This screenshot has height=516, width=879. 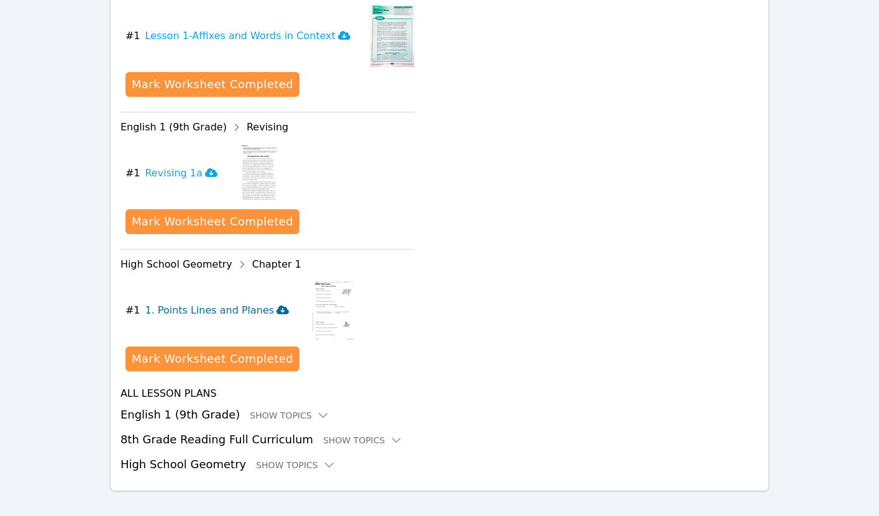 What do you see at coordinates (267, 127) in the screenshot?
I see `div: English 1 (9th Grade) Revising` at bounding box center [267, 127].